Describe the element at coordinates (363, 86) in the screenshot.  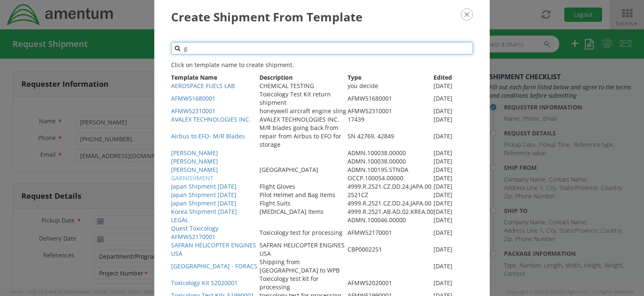
I see `span: you decide` at that location.